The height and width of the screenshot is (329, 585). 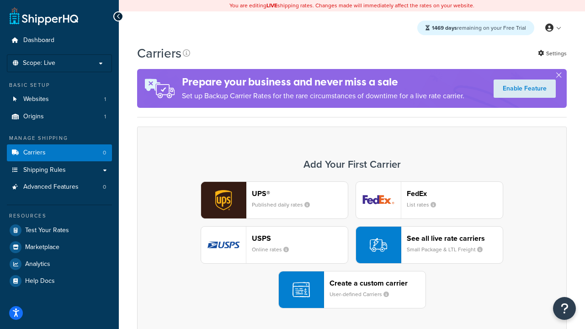 What do you see at coordinates (159, 88) in the screenshot?
I see `img: ad-rules-rateshop-fe6ec290ccb7230408bd80ed9643f0289d75e0ffd9eb532fc0e269fcd187b520.png` at bounding box center [159, 88].